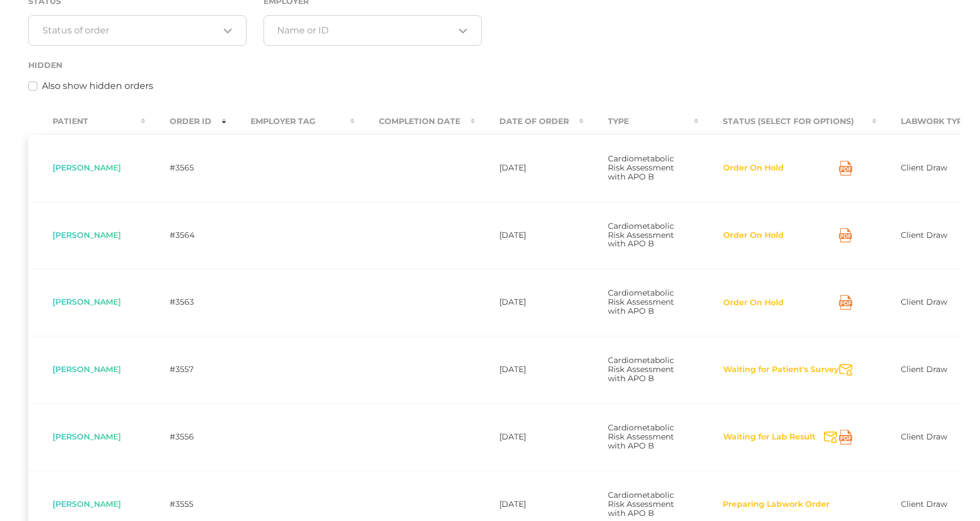  I want to click on th: Completion Date : activate to sort column ascending, so click(414, 121).